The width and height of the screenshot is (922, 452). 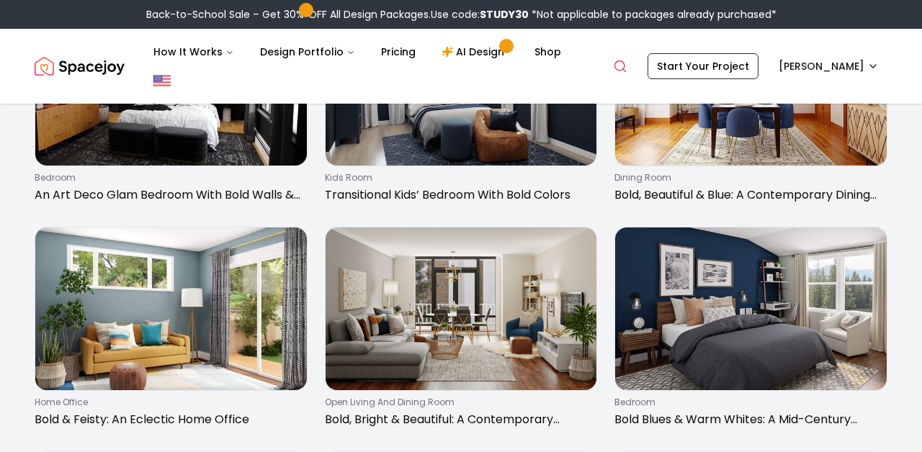 What do you see at coordinates (168, 403) in the screenshot?
I see `p: home office` at bounding box center [168, 403].